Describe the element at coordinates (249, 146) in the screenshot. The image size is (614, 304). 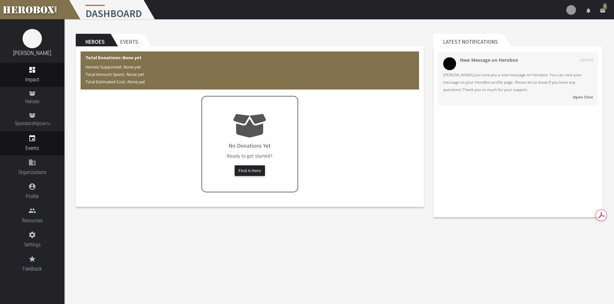
I see `h4: No Donations Yet` at that location.